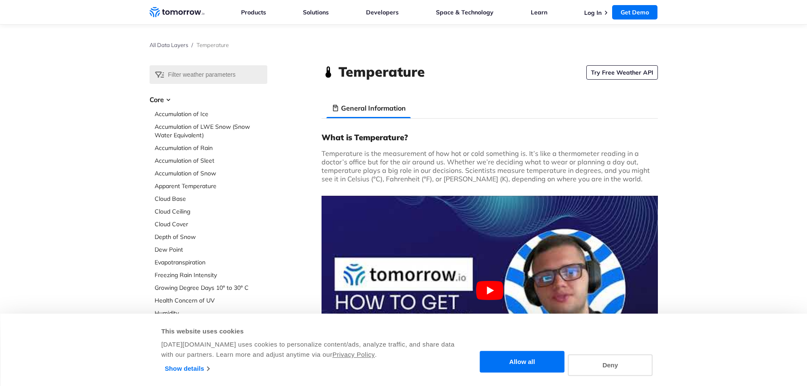  Describe the element at coordinates (211, 288) in the screenshot. I see `a: Growing Degree Days 10° to 30° C` at that location.